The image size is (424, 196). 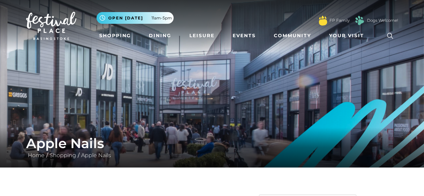 I want to click on a: Community, so click(x=292, y=35).